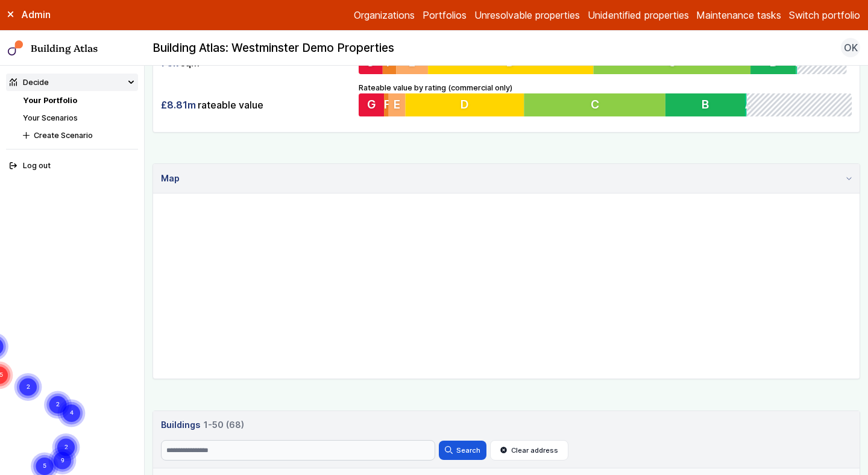 The height and width of the screenshot is (475, 868). I want to click on button: D, so click(465, 105).